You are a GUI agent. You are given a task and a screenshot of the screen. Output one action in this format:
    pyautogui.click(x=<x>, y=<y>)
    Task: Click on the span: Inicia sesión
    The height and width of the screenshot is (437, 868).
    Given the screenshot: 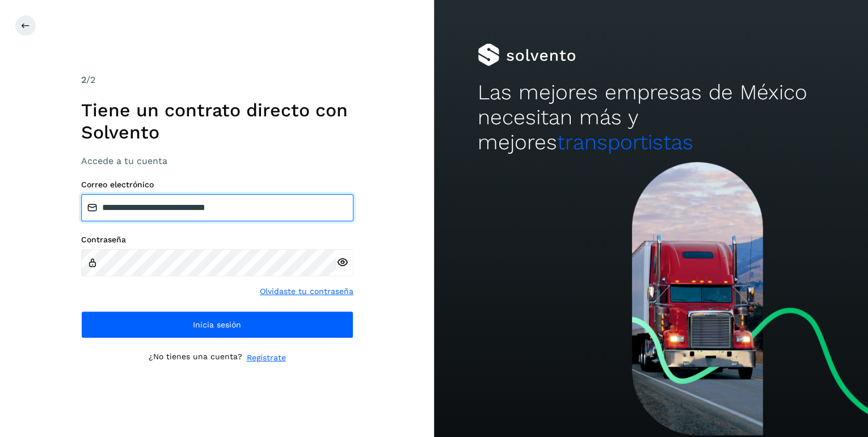 What is the action you would take?
    pyautogui.click(x=217, y=325)
    